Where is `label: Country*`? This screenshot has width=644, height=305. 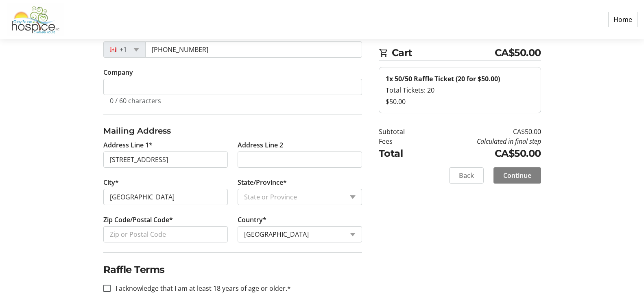
label: Country* is located at coordinates (252, 220).